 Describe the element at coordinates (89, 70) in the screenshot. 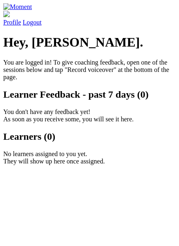

I see `p: You are logged in! To give coaching feedback, open one of the sessions below and tap "Record voic...` at that location.